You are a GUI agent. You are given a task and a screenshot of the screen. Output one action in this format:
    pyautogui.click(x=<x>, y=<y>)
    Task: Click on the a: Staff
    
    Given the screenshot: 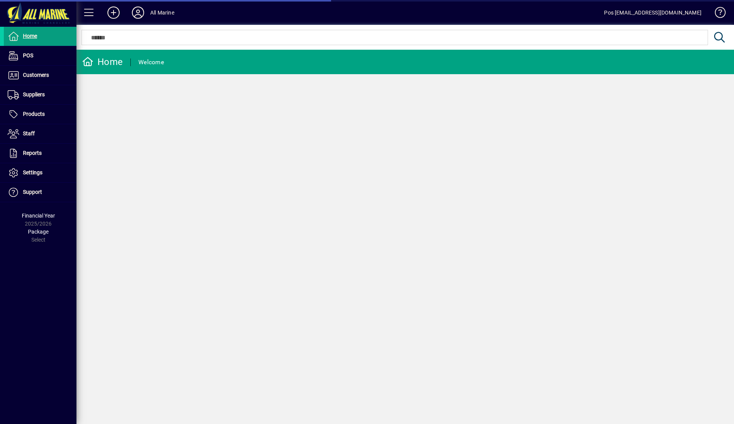 What is the action you would take?
    pyautogui.click(x=40, y=134)
    